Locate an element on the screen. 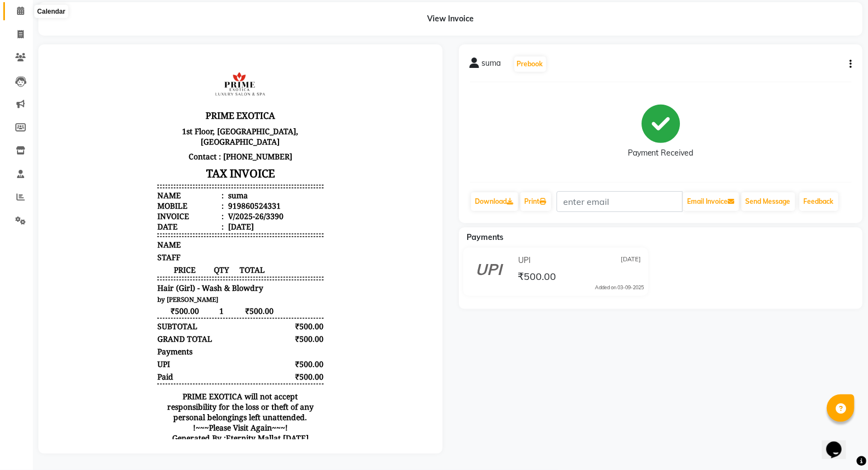  input: enter email is located at coordinates (620, 202).